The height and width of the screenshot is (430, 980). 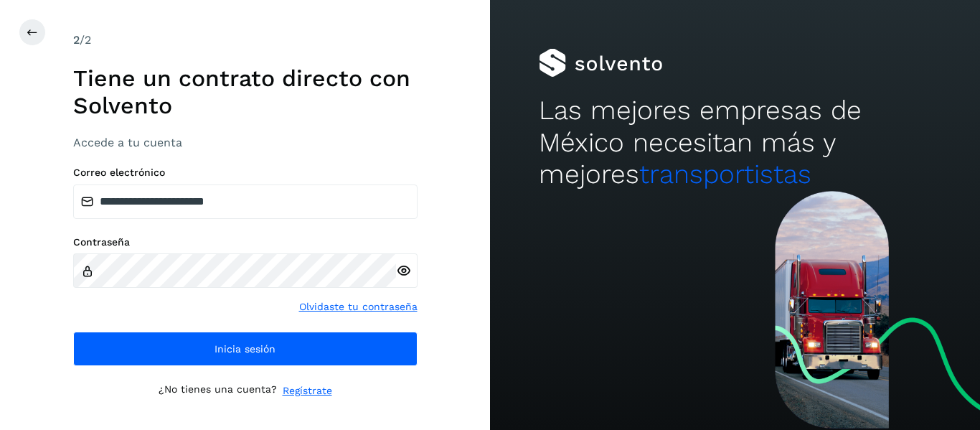 What do you see at coordinates (76, 40) in the screenshot?
I see `span: 2` at bounding box center [76, 40].